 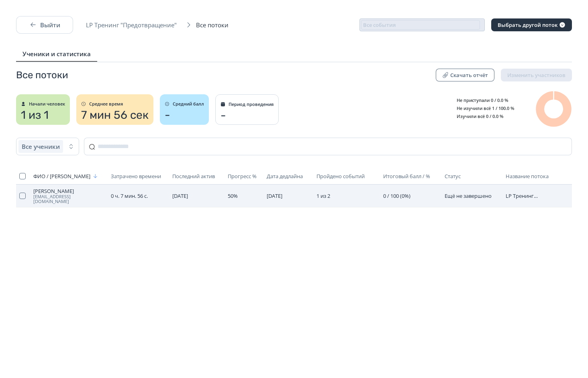 I want to click on span: LP Тренинг "Предотвращение", so click(x=133, y=25).